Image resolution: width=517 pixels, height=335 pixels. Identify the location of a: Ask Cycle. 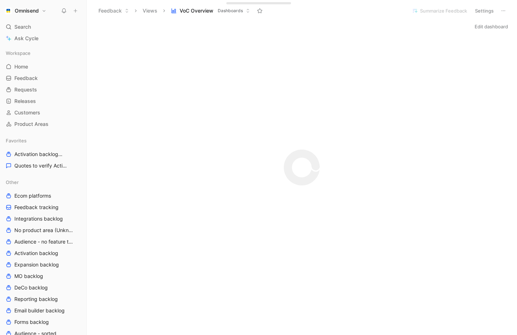
(43, 38).